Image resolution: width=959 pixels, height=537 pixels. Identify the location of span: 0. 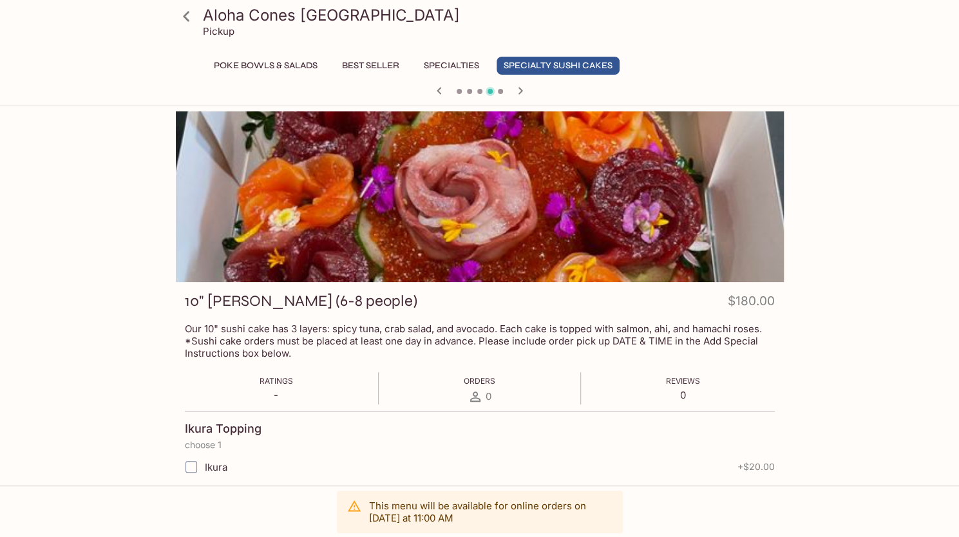
(488, 396).